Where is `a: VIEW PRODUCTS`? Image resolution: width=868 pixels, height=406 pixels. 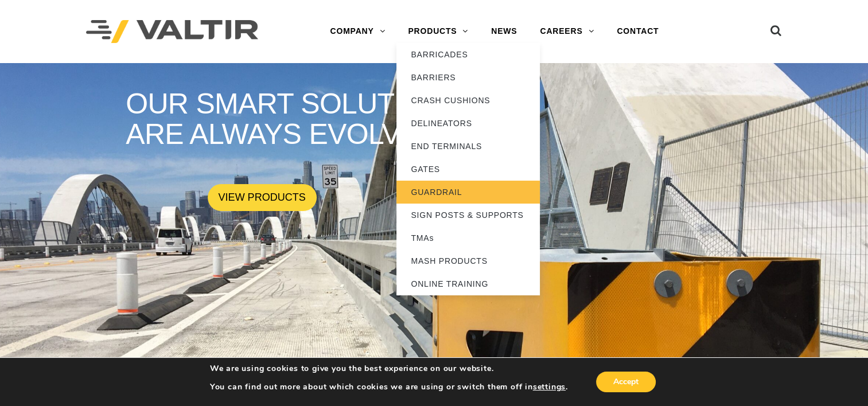
a: VIEW PRODUCTS is located at coordinates (262, 198).